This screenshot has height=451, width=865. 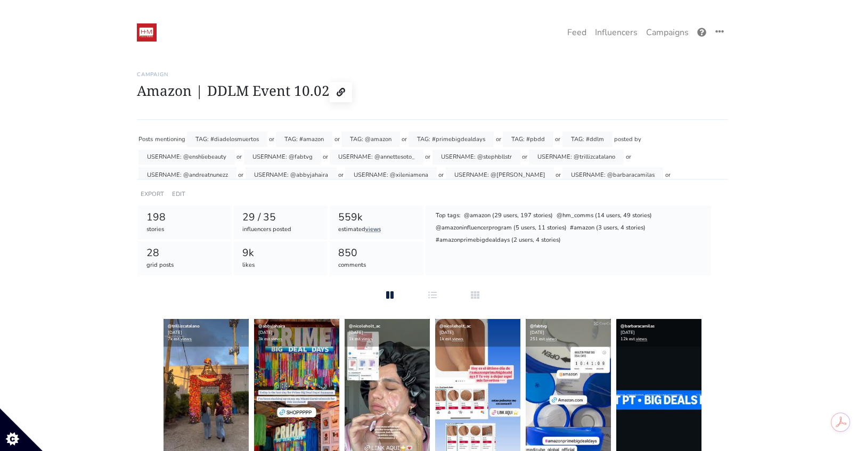 I want to click on div: USERNAME: @fabtvg, so click(x=282, y=157).